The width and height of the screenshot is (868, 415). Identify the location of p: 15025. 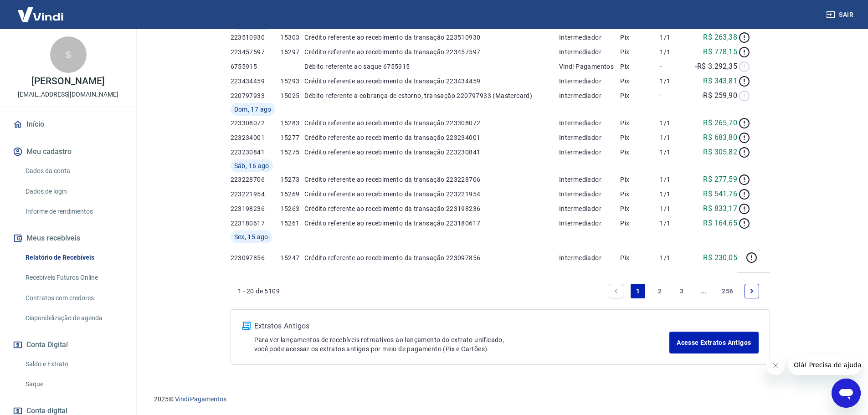
(292, 96).